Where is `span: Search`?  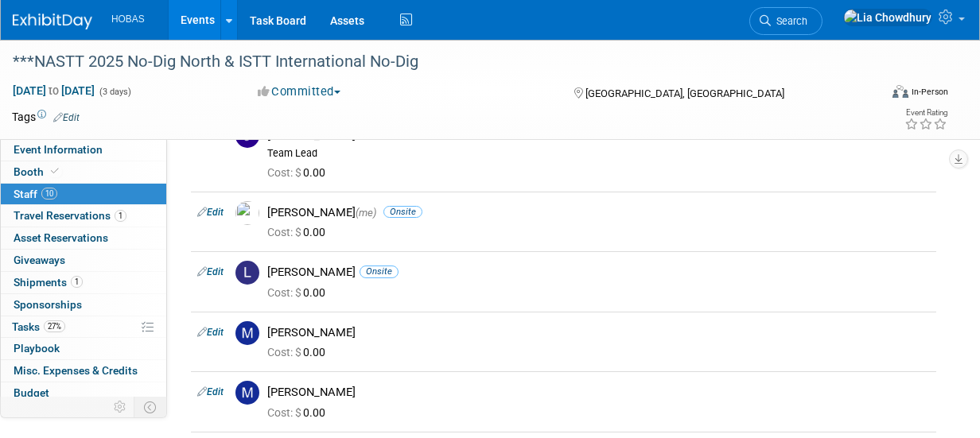 span: Search is located at coordinates (789, 21).